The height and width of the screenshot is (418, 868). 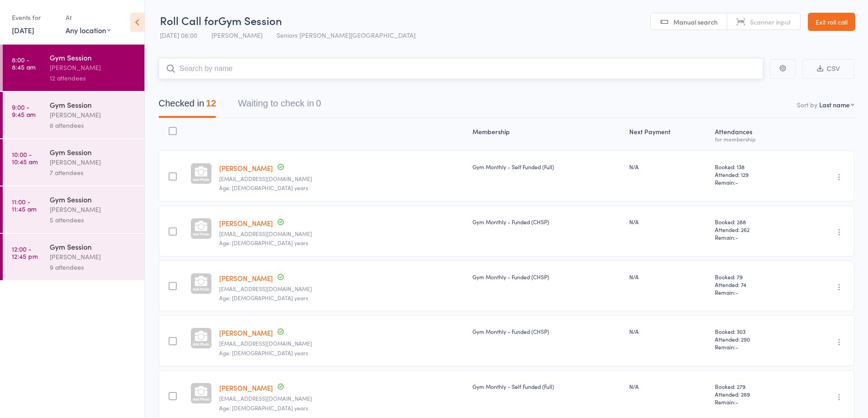 I want to click on span: Attended: 269, so click(x=753, y=394).